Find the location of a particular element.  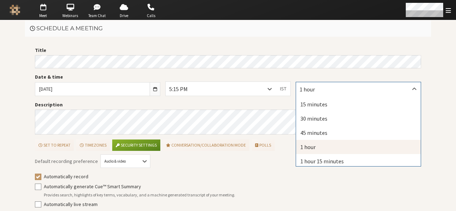

div: Provides search, highlights of key terms, vocabulary, and a machine generated transcript of your ... is located at coordinates (233, 195).